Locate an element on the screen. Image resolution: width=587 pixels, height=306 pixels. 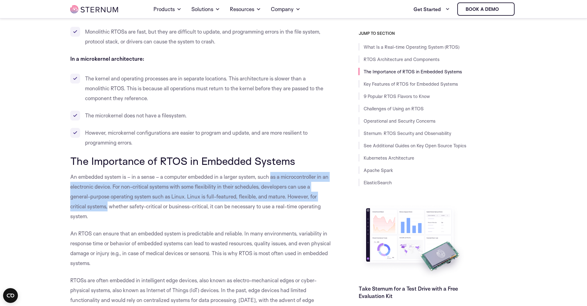
a: Key Features of RTOS for Embedded Systems is located at coordinates (411, 84).